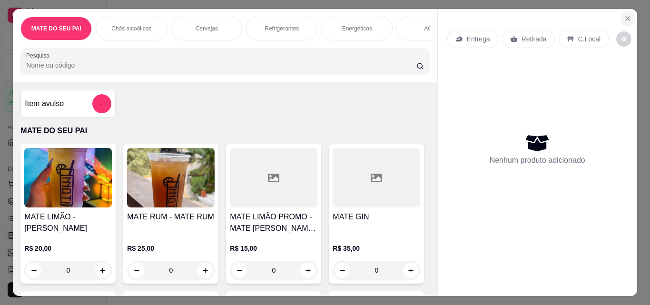 The image size is (650, 305). What do you see at coordinates (628, 19) in the screenshot?
I see `button: Close` at bounding box center [628, 19].